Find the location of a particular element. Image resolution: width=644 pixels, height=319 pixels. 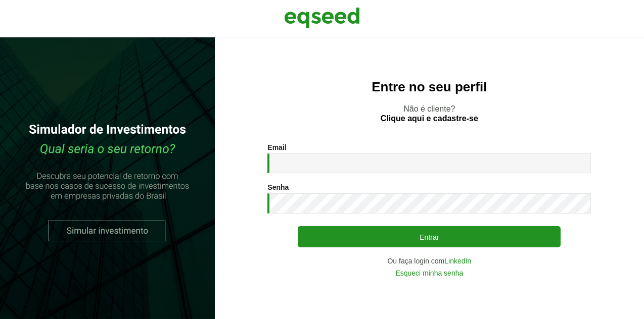

div: Ou faça login com is located at coordinates (429, 261).